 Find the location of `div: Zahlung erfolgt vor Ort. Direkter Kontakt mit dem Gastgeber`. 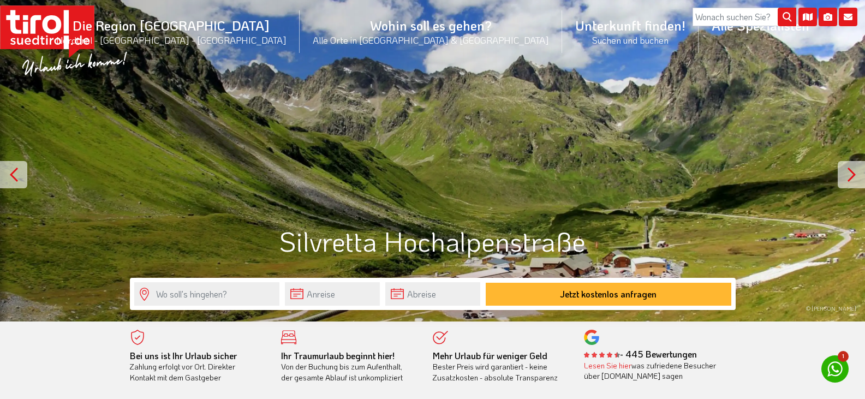

div: Zahlung erfolgt vor Ort. Direkter Kontakt mit dem Gastgeber is located at coordinates (198, 367).